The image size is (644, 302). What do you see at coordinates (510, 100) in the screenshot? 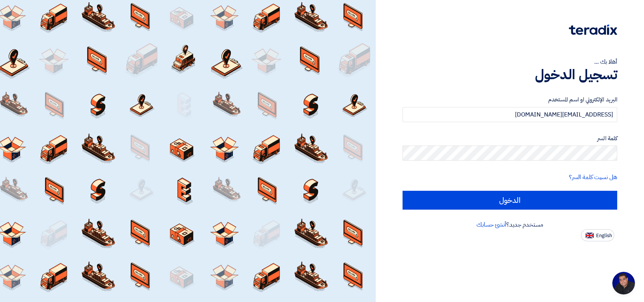
I see `label: البريد الإلكتروني او اسم المستخدم` at bounding box center [510, 100].